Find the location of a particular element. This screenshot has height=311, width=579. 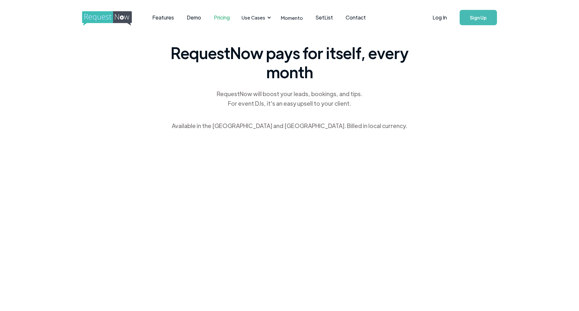

img: requestnow logo is located at coordinates (113, 19).